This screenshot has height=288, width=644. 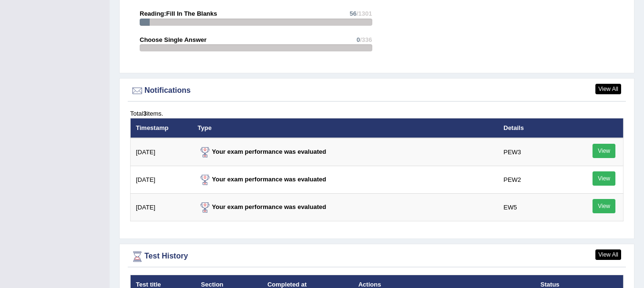 What do you see at coordinates (377, 256) in the screenshot?
I see `div: Test History` at bounding box center [377, 256].